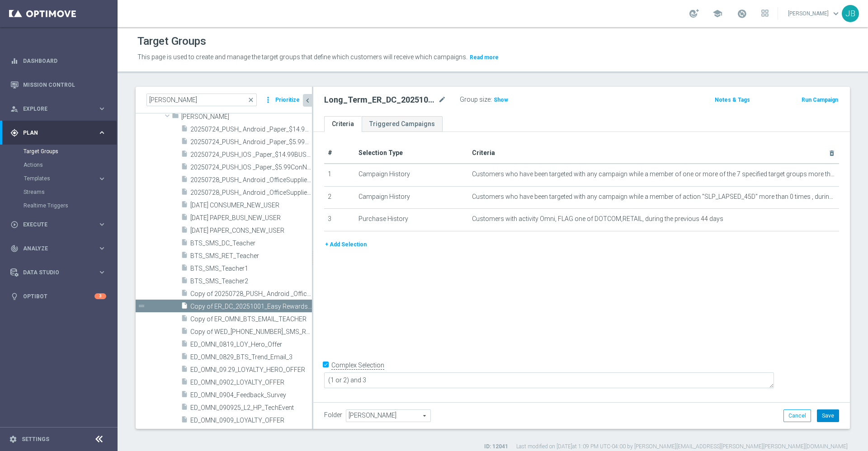 The height and width of the screenshot is (451, 868). Describe the element at coordinates (14, 249) in the screenshot. I see `i: track_changes` at that location.